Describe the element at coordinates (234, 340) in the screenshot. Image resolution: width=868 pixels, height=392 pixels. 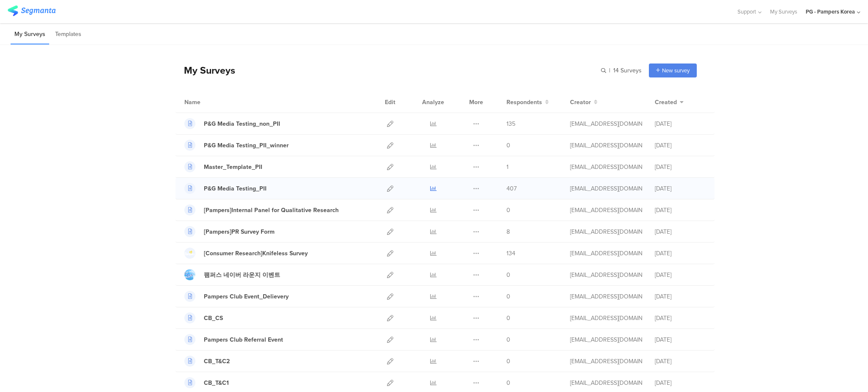
I see `a: Pampers Club Referral Event` at that location.